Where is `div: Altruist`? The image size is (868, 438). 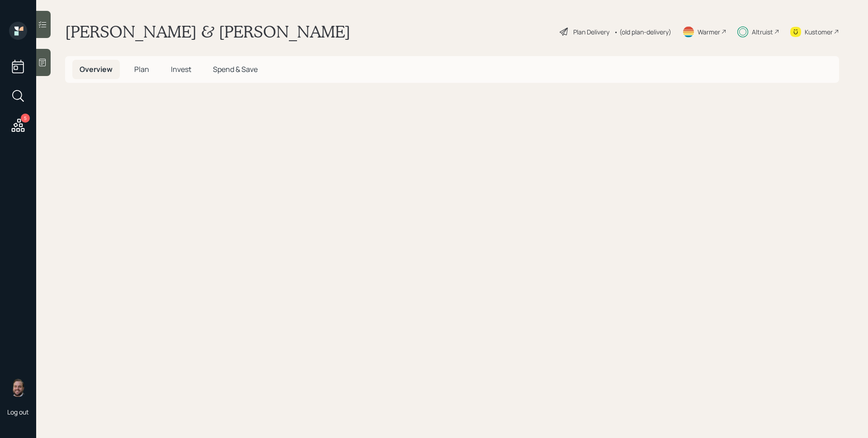 div: Altruist is located at coordinates (762, 32).